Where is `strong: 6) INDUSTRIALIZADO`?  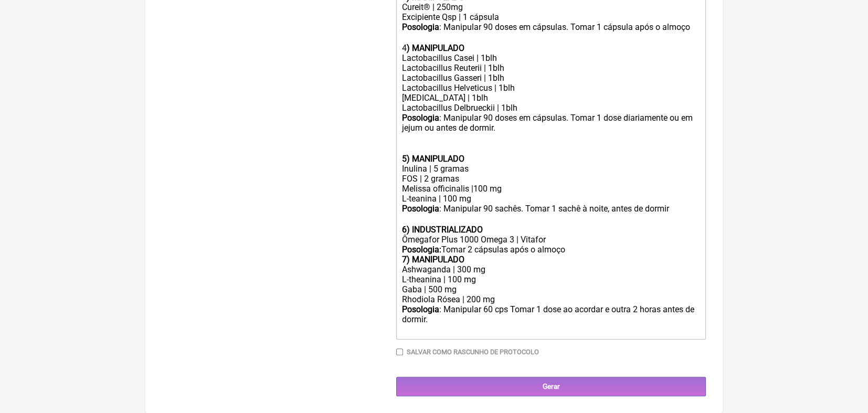
strong: 6) INDUSTRIALIZADO is located at coordinates (442, 230).